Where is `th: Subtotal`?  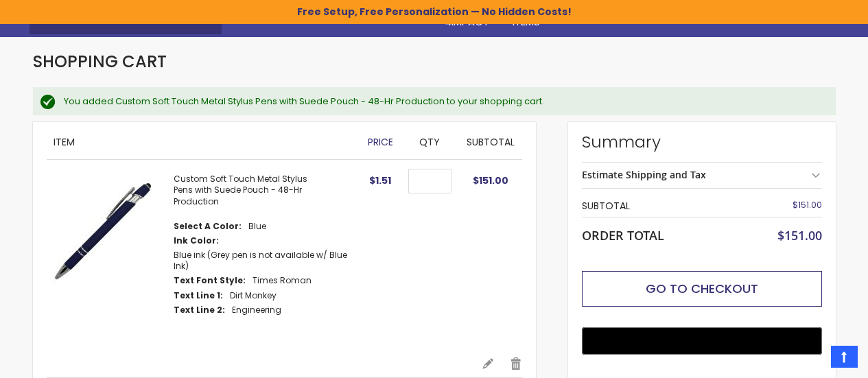 th: Subtotal is located at coordinates (662, 206).